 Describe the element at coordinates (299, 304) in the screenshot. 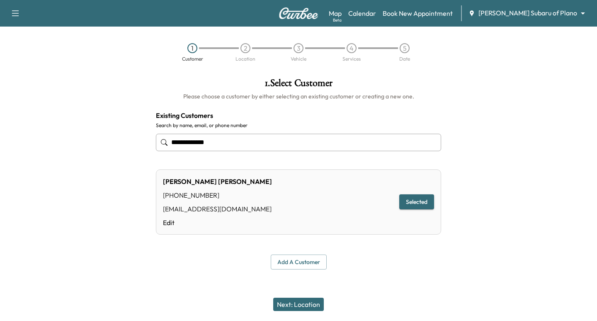

I see `button: Next: Location` at that location.